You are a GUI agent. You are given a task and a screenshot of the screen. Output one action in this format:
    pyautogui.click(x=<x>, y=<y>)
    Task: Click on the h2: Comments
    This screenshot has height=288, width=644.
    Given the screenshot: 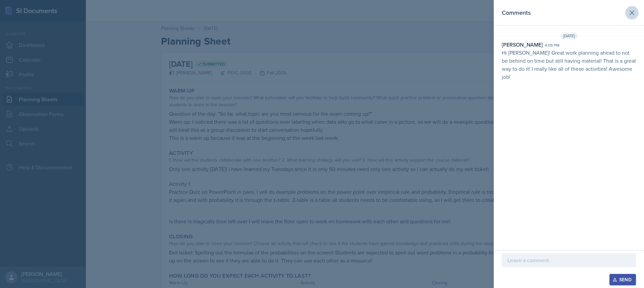 What is the action you would take?
    pyautogui.click(x=517, y=13)
    